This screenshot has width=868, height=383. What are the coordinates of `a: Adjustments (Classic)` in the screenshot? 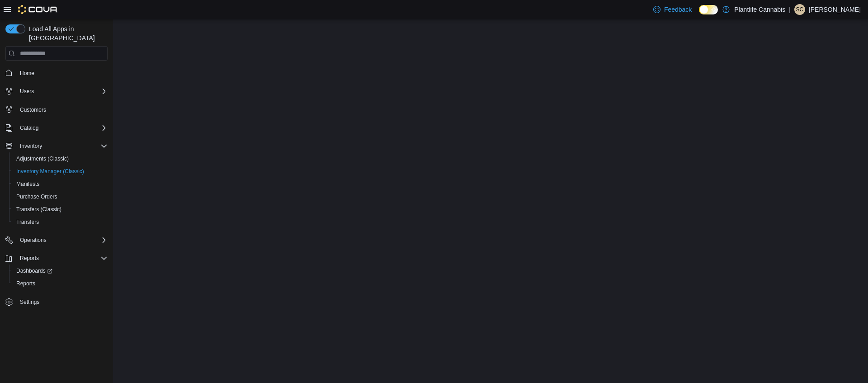 It's located at (43, 159).